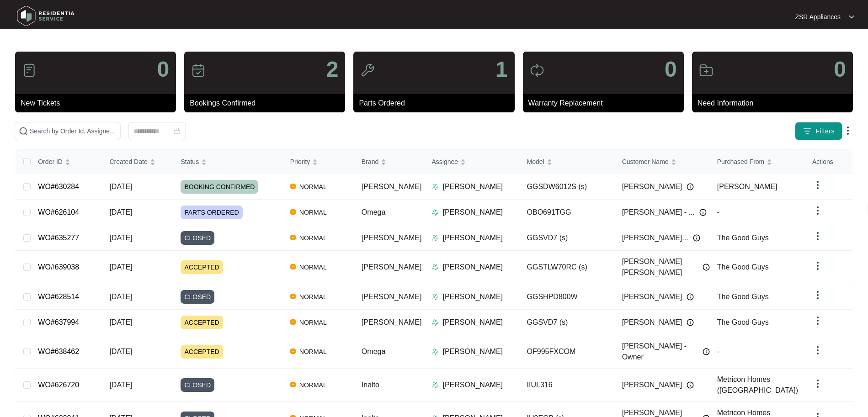 This screenshot has width=868, height=417. What do you see at coordinates (389, 161) in the screenshot?
I see `th: Brand` at bounding box center [389, 161].